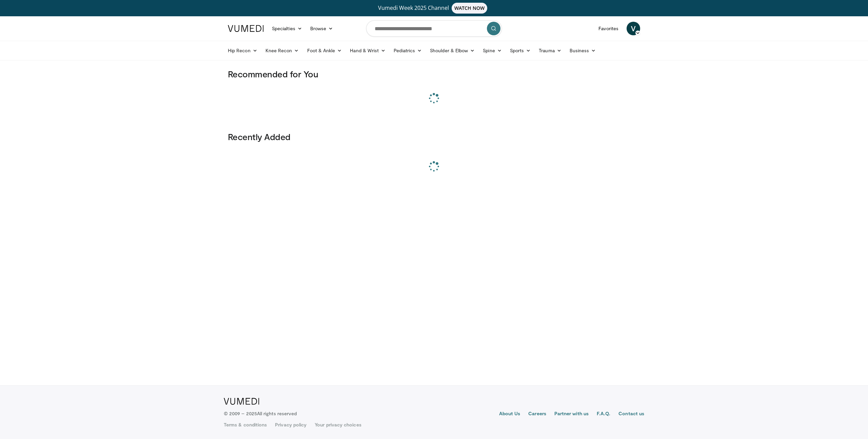 The image size is (868, 439). What do you see at coordinates (434, 74) in the screenshot?
I see `h3: Recommended for You` at bounding box center [434, 74].